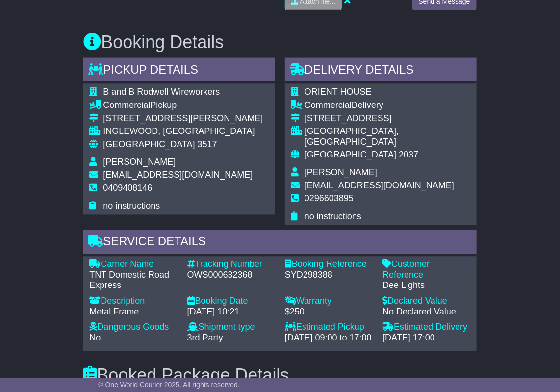 Image resolution: width=560 pixels, height=392 pixels. I want to click on div: SYD298388, so click(329, 276).